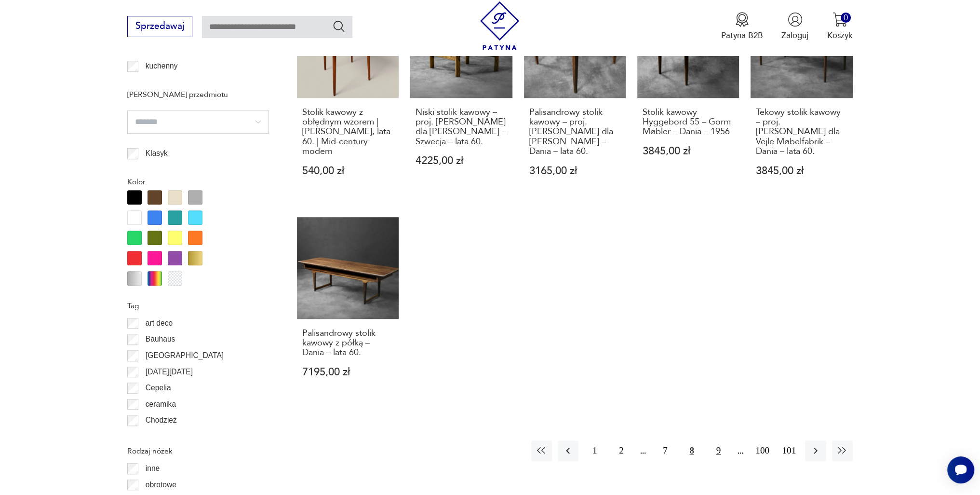  Describe the element at coordinates (796, 27) in the screenshot. I see `button: Zaloguj` at that location.